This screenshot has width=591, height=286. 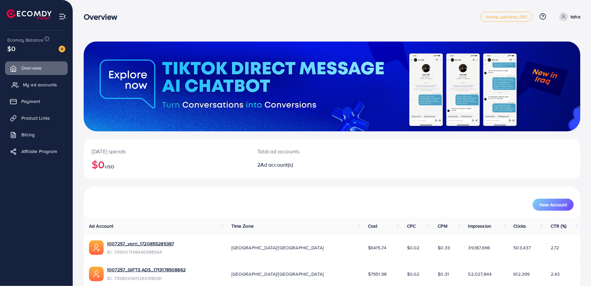 I want to click on span: Affiliate Program, so click(x=39, y=151).